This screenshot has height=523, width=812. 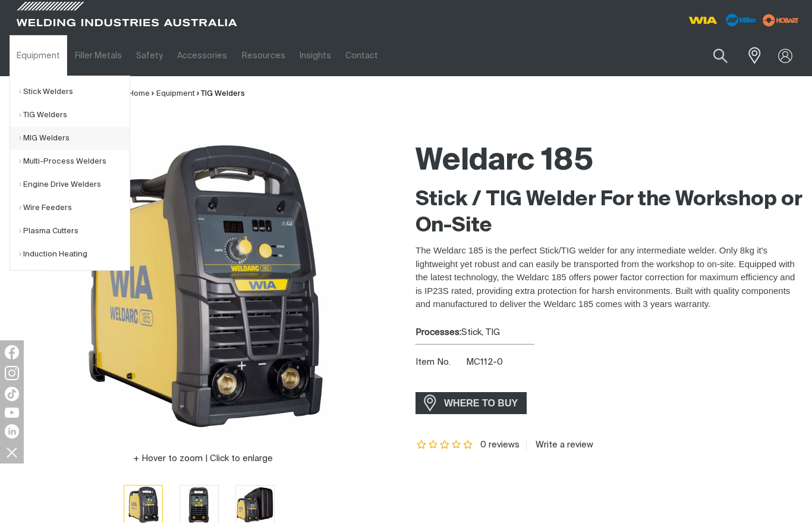 What do you see at coordinates (721, 55) in the screenshot?
I see `button: Search products` at bounding box center [721, 55].